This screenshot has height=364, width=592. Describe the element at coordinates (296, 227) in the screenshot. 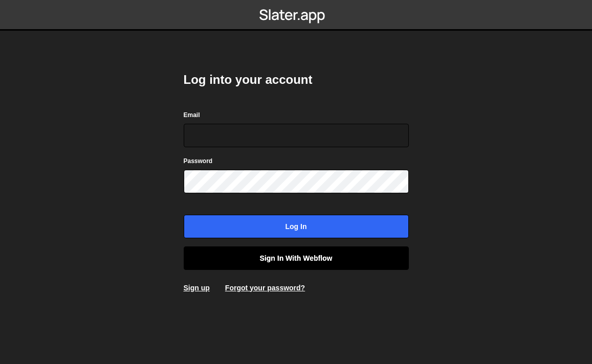

I see `input: Log in` at that location.